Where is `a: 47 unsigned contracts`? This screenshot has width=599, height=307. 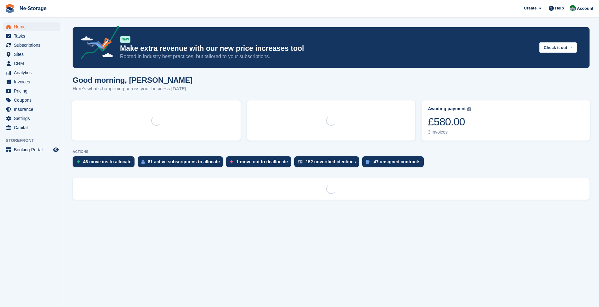
a: 47 unsigned contracts is located at coordinates (394, 163).